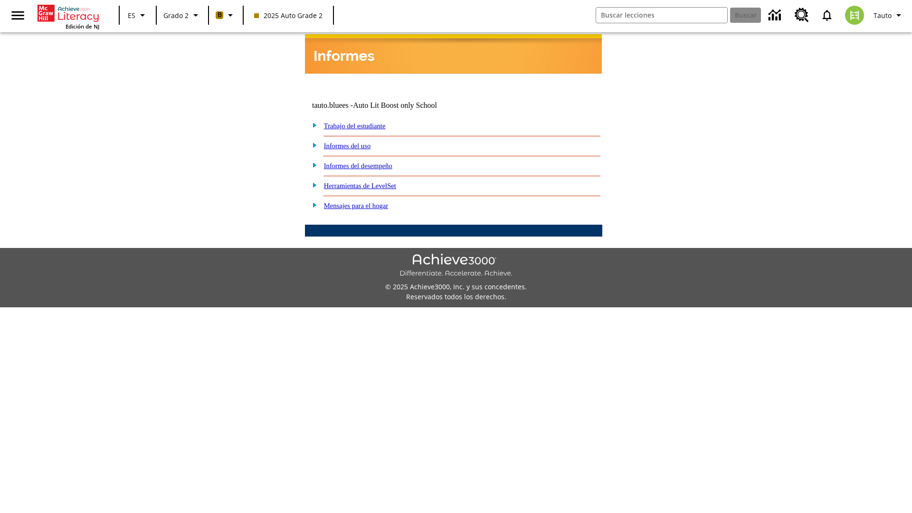 The width and height of the screenshot is (912, 513). I want to click on img: header, so click(453, 54).